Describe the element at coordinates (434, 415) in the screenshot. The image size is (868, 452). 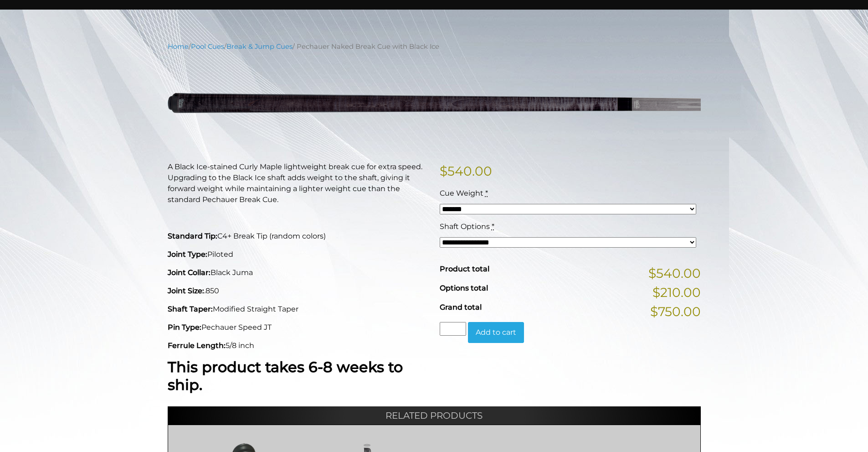
I see `h2: Related products` at that location.